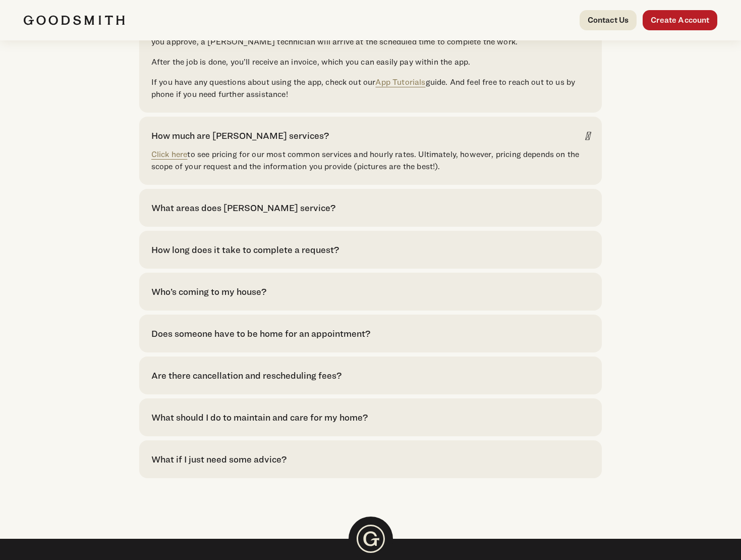 The image size is (741, 560). What do you see at coordinates (219, 459) in the screenshot?
I see `div: What if I just need some advice?` at bounding box center [219, 459].